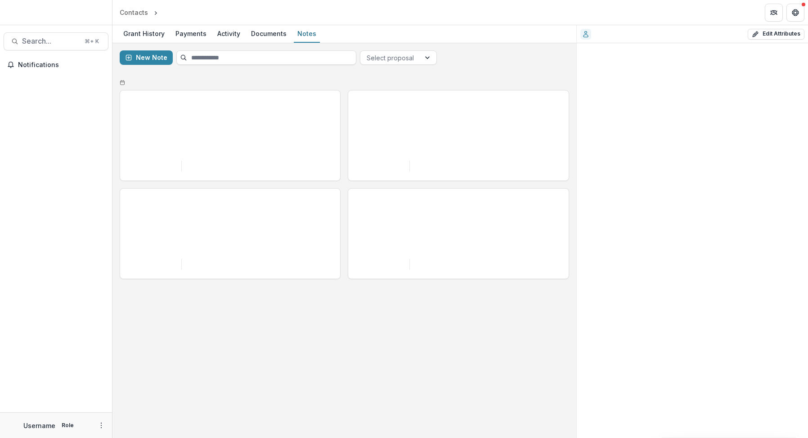 This screenshot has width=808, height=438. Describe the element at coordinates (146, 58) in the screenshot. I see `button: New Note` at that location.